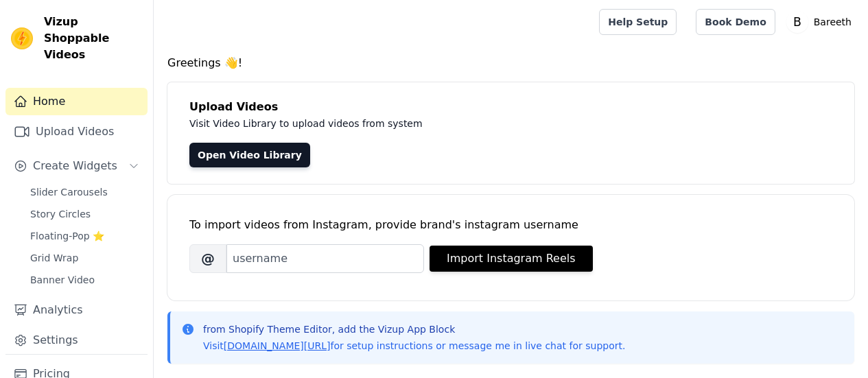 This screenshot has width=868, height=378. I want to click on input: username, so click(325, 258).